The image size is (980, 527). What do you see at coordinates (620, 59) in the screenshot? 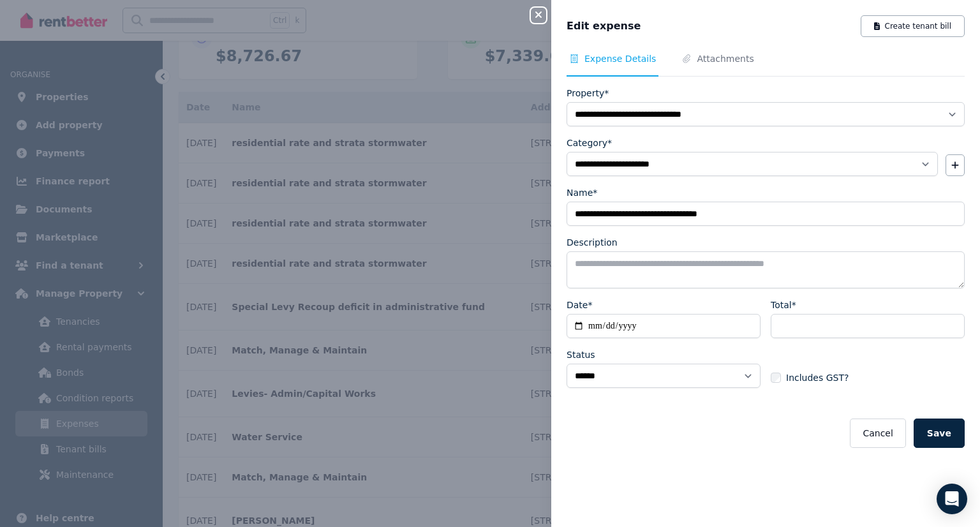
I see `span: Expense Details` at bounding box center [620, 59].